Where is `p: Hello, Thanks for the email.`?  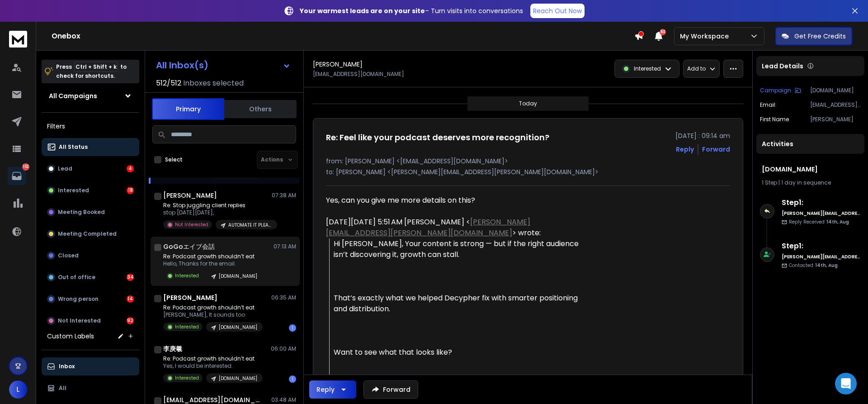
p: Hello, Thanks for the email. is located at coordinates (213, 264).